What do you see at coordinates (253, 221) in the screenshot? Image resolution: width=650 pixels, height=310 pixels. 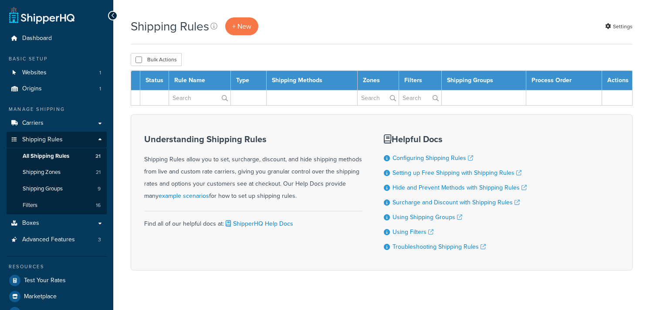 I see `div: Find all of our helpful docs at:` at bounding box center [253, 221].